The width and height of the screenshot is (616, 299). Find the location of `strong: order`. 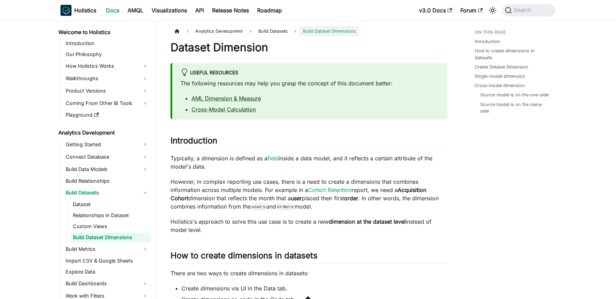

strong: order is located at coordinates (351, 198).